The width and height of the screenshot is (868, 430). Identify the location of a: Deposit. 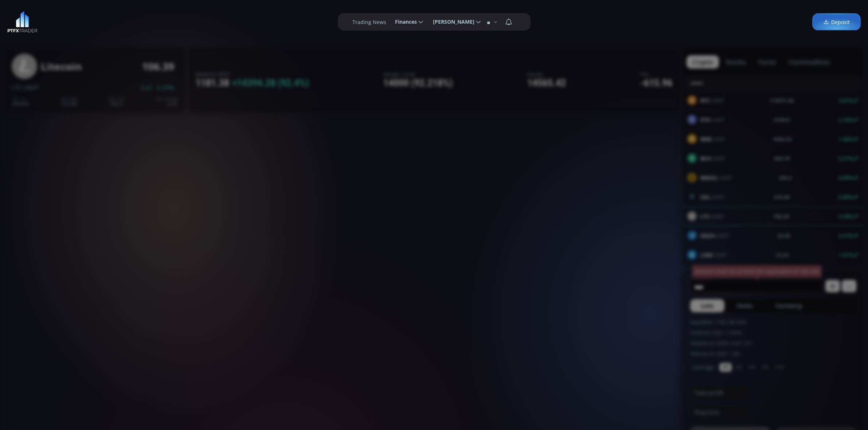
(836, 22).